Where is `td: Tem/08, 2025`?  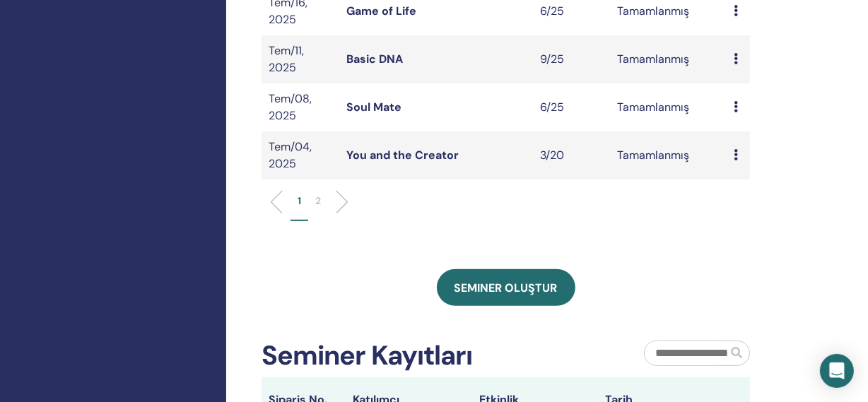
td: Tem/08, 2025 is located at coordinates (300, 107).